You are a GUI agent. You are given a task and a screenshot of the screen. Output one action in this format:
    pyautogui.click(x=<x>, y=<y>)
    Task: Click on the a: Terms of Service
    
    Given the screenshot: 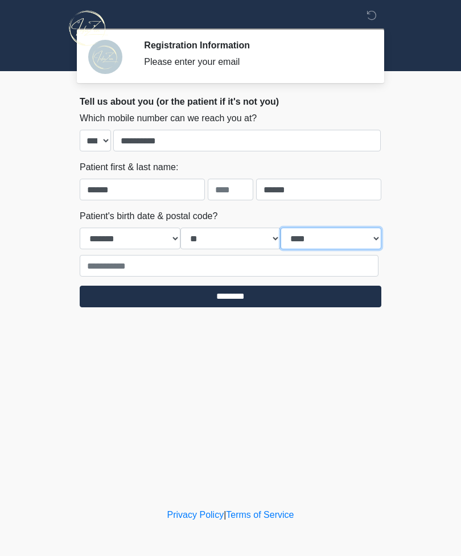 What is the action you would take?
    pyautogui.click(x=260, y=515)
    